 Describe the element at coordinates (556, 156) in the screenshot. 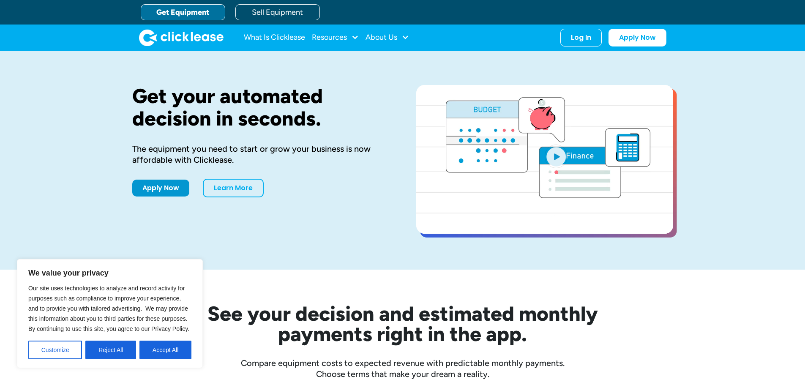

I see `img: Blue play button logo on a light blue circular background` at that location.